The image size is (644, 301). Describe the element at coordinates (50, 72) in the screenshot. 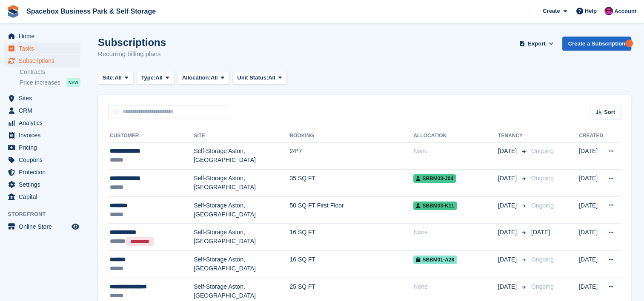

I see `a: Contracts` at that location.